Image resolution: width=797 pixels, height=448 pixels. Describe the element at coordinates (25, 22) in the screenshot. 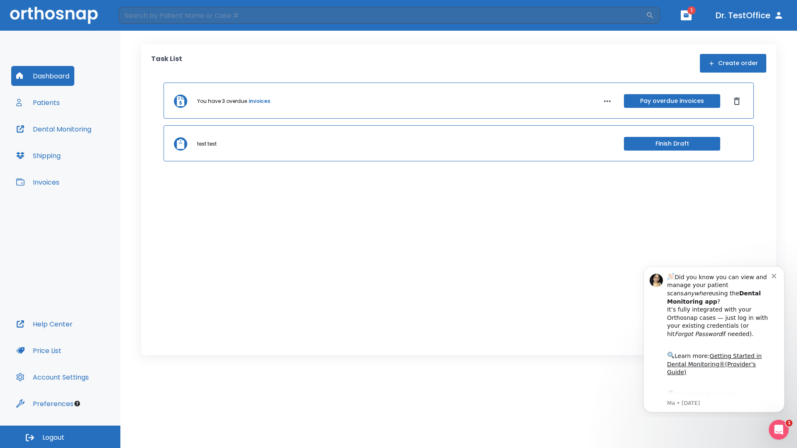

I see `img: Profile image for Ma` at that location.